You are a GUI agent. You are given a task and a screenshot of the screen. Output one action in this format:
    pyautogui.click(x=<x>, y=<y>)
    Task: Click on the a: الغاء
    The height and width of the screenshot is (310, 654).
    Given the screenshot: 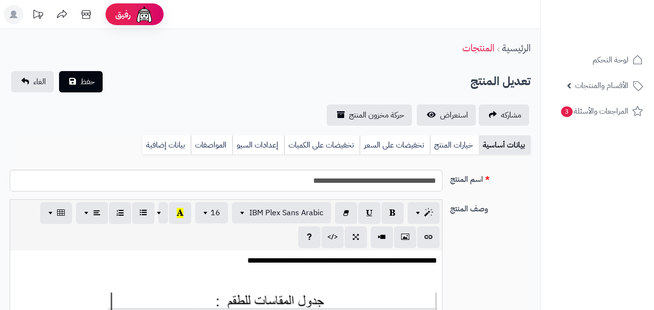 What is the action you would take?
    pyautogui.click(x=32, y=82)
    